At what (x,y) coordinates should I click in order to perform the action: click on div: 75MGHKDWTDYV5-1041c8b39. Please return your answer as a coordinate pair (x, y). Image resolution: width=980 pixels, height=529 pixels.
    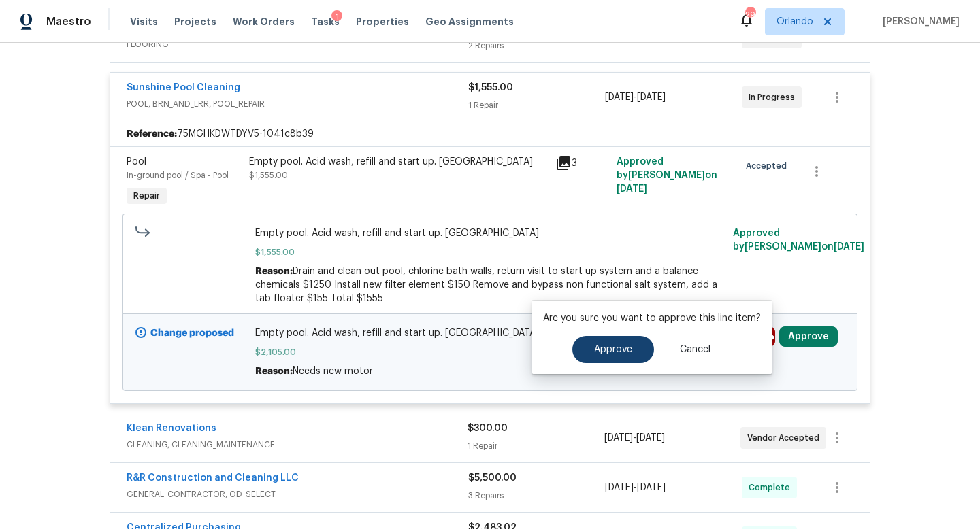
    Looking at the image, I should click on (490, 134).